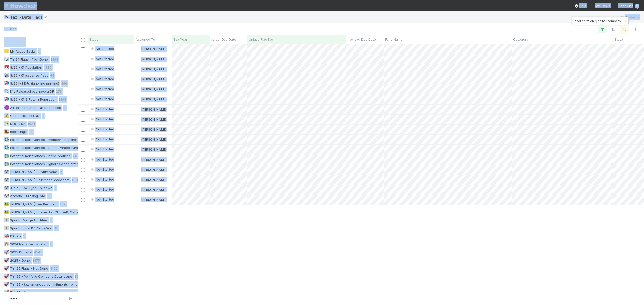  Describe the element at coordinates (82, 40) in the screenshot. I see `input: Toggle All Rows Selected` at that location.